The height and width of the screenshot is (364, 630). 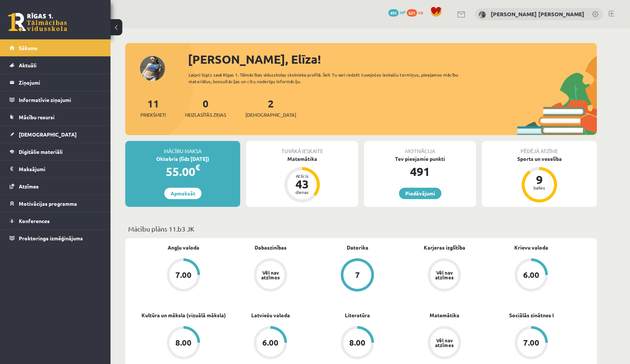 I want to click on a: 621 xp, so click(x=417, y=12).